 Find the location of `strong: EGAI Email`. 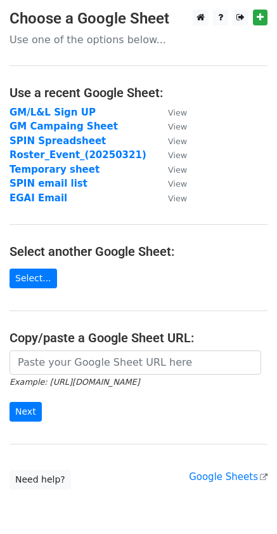

strong: EGAI Email is located at coordinates (38, 198).